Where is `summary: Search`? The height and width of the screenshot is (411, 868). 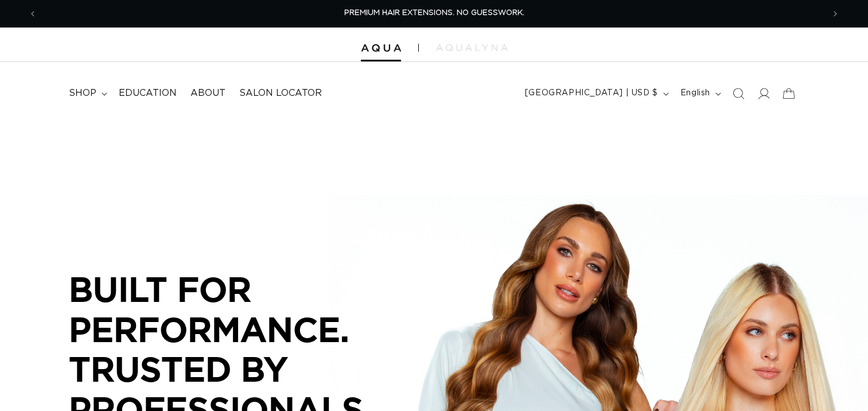 summary: Search is located at coordinates (739, 94).